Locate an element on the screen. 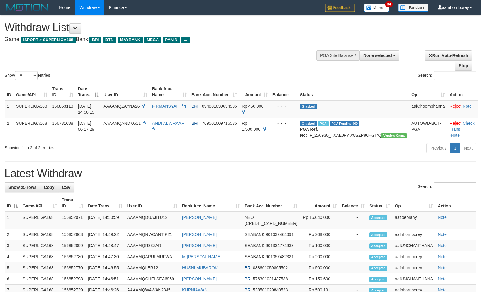  a: CSV is located at coordinates (66, 188).